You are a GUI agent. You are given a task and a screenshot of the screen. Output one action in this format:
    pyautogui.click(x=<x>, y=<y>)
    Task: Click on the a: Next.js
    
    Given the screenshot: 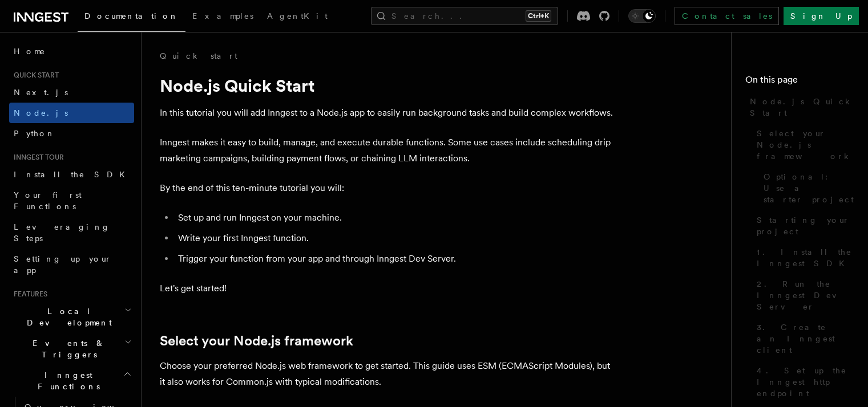 What is the action you would take?
    pyautogui.click(x=72, y=92)
    